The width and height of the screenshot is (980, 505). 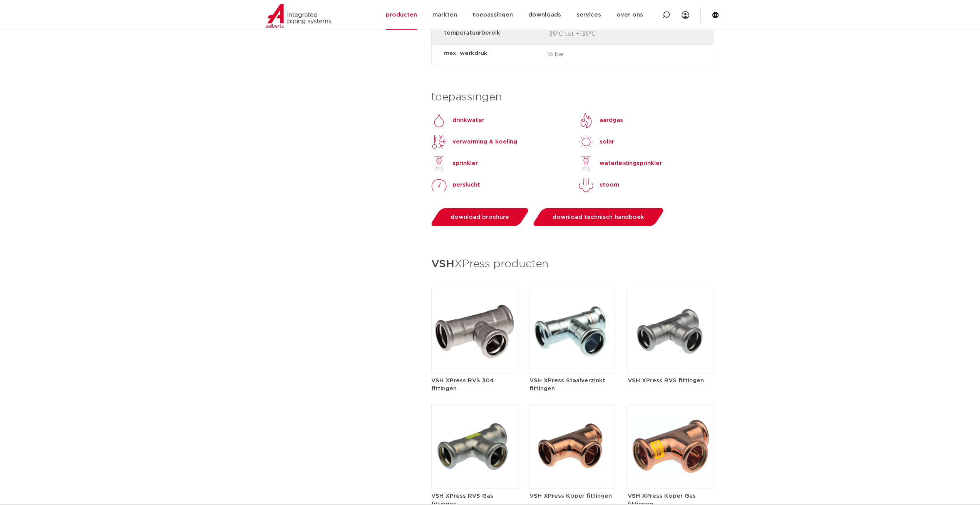 What do you see at coordinates (600, 121) in the screenshot?
I see `a: aardgas` at bounding box center [600, 121].